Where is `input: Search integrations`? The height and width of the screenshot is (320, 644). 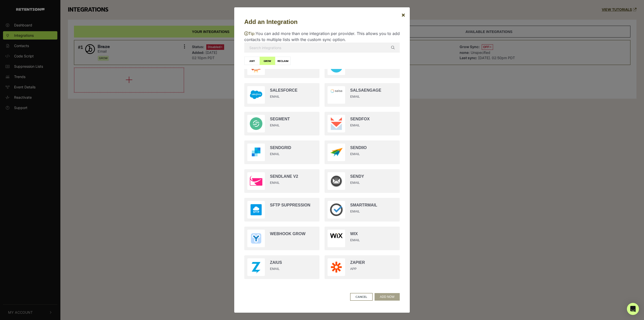
input: Search integrations is located at coordinates (322, 48).